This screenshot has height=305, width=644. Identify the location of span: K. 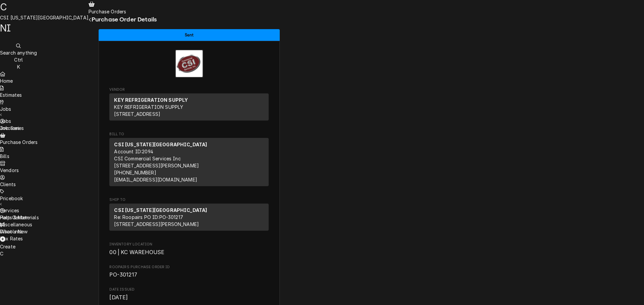
(19, 67).